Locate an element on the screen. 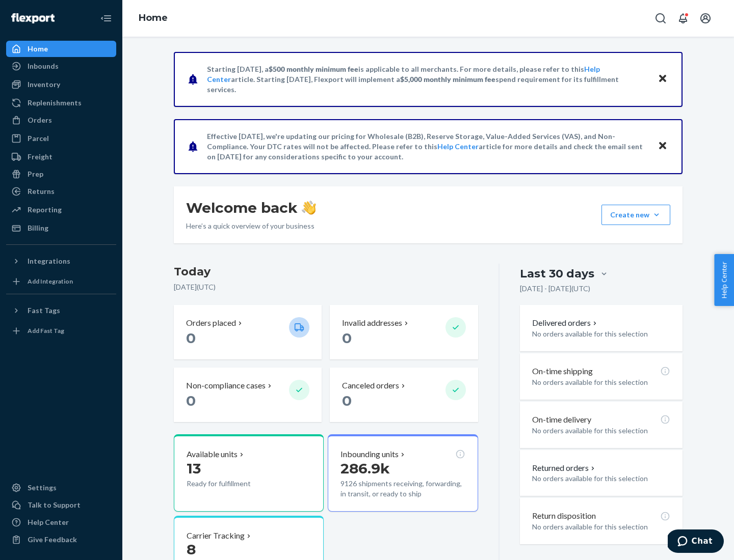  a: Add Integration is located at coordinates (61, 281).